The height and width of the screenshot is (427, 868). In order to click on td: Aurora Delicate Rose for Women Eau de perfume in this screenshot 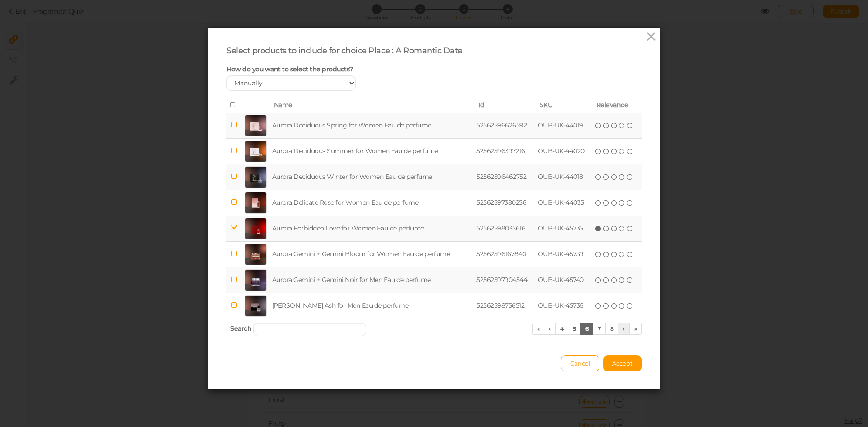, I will do `click(372, 202)`.